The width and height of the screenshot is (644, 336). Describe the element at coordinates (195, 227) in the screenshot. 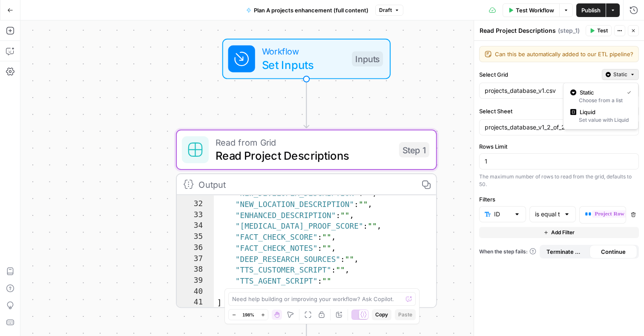

I see `div: 34` at that location.